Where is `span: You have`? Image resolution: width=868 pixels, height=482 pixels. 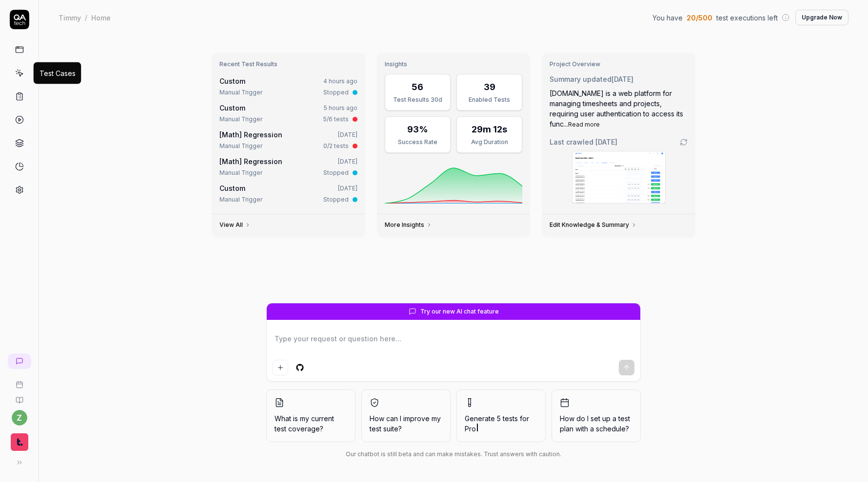 span: You have is located at coordinates (668, 18).